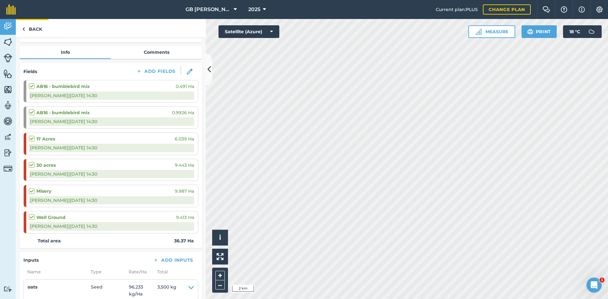 The width and height of the screenshot is (608, 299). Describe the element at coordinates (220, 238) in the screenshot. I see `span: i` at that location.